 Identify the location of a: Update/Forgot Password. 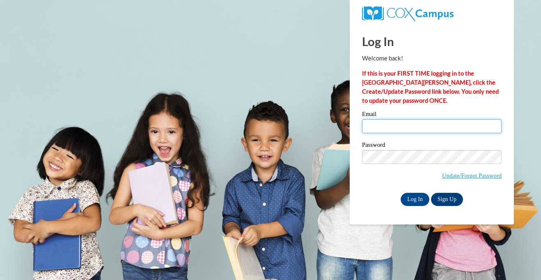
(472, 175).